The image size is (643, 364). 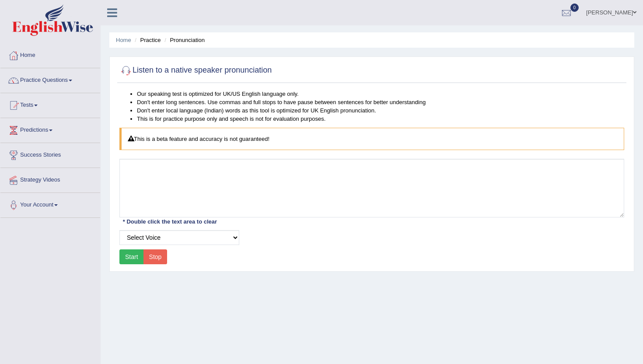 I want to click on button: Stop, so click(x=155, y=257).